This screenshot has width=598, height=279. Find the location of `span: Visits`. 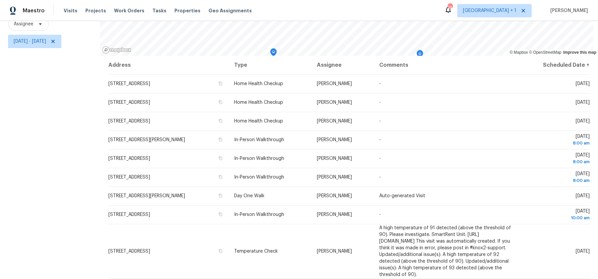

span: Visits is located at coordinates (70, 11).